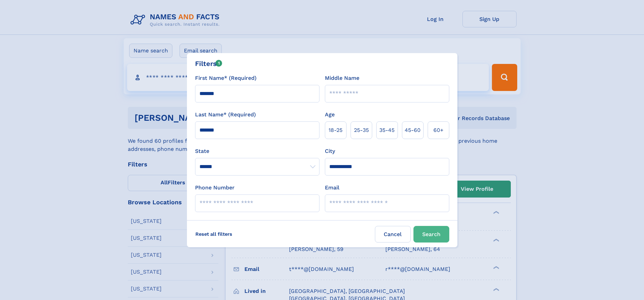 This screenshot has height=300, width=644. What do you see at coordinates (214, 187) in the screenshot?
I see `label: Phone Number` at bounding box center [214, 187].